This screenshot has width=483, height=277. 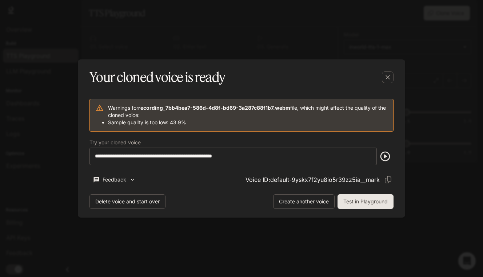 What do you see at coordinates (115, 142) in the screenshot?
I see `p: Try your cloned voice` at bounding box center [115, 142].